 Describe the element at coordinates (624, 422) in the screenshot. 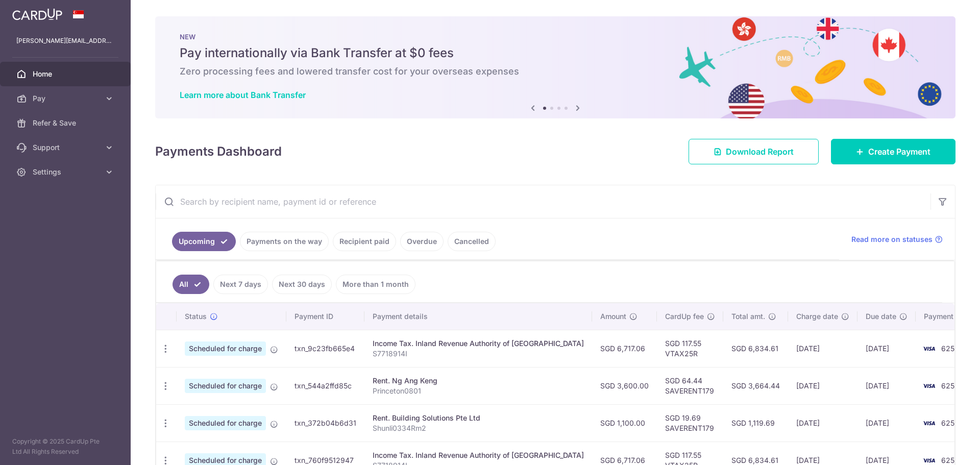

I see `td: SGD 1,100.00` at that location.